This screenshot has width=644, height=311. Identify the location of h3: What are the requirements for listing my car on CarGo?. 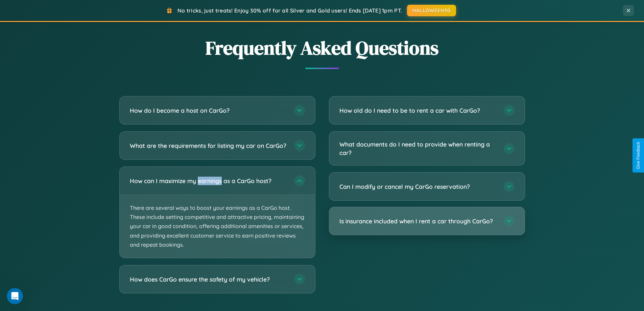
(209, 146).